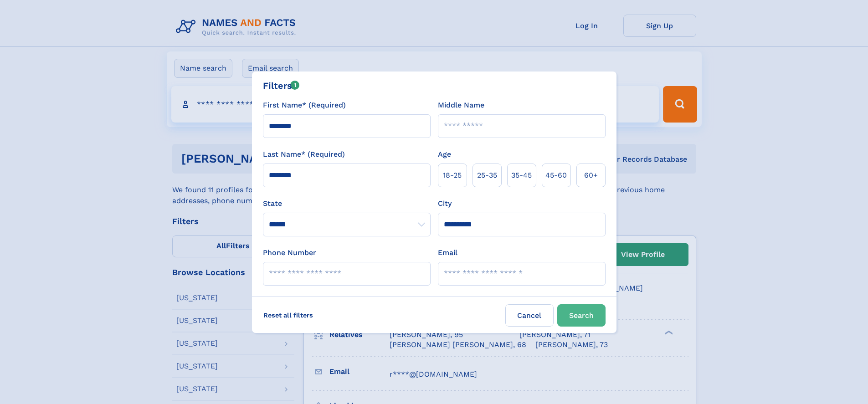 The image size is (868, 404). I want to click on span: 45‑60, so click(556, 176).